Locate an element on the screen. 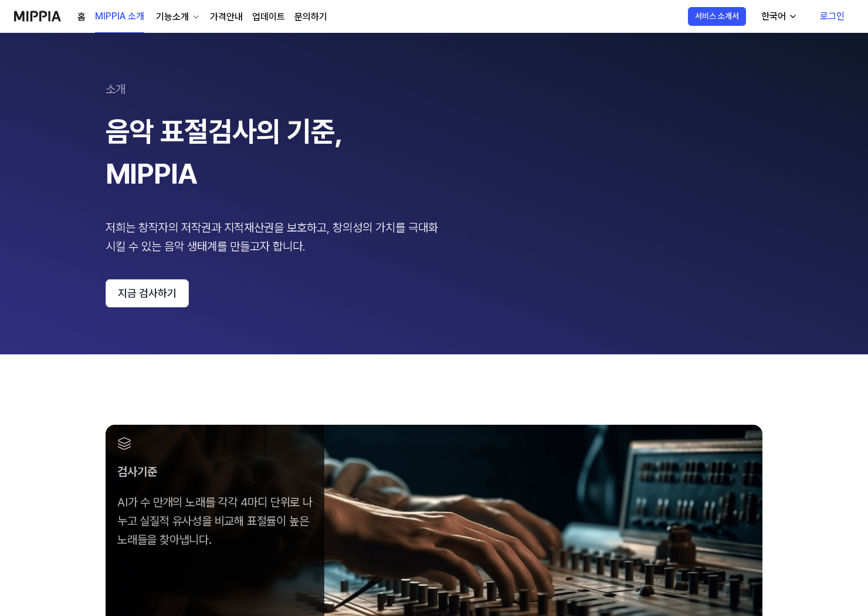 This screenshot has height=616, width=868. a: MIPPIA 소개 is located at coordinates (120, 16).